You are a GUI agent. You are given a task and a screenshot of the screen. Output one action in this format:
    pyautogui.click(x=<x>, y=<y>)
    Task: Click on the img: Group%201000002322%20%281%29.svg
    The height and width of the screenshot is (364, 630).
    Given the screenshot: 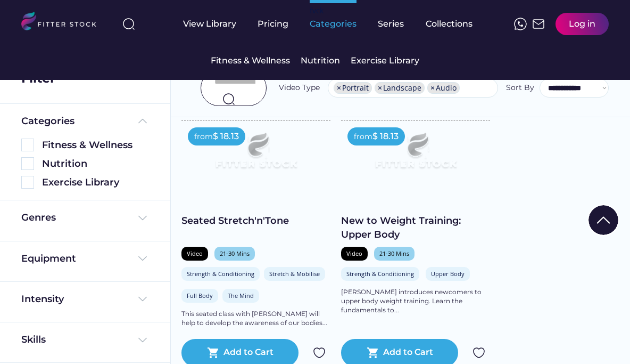 What is the action you would take?
    pyautogui.click(x=604, y=220)
    